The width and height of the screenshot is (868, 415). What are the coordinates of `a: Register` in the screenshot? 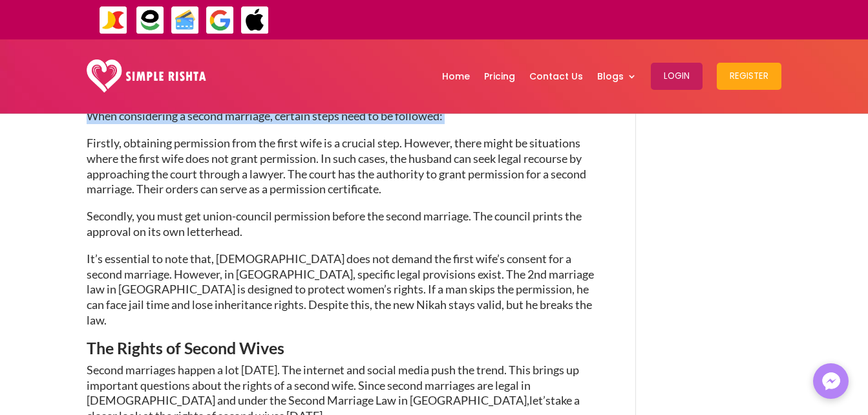 It's located at (749, 77).